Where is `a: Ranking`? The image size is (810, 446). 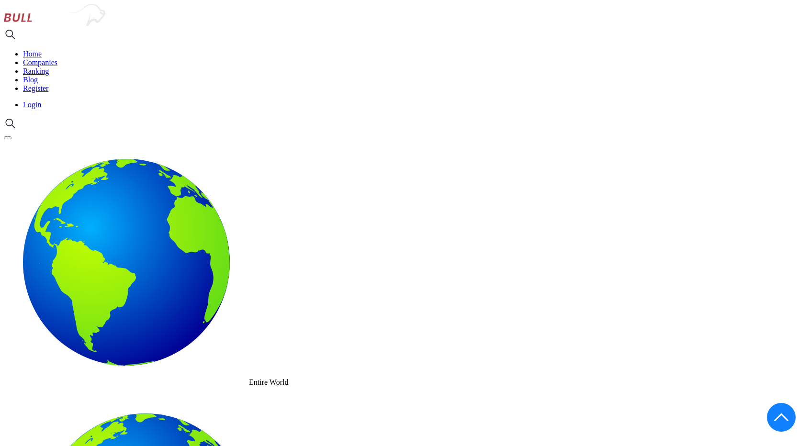 a: Ranking is located at coordinates (36, 71).